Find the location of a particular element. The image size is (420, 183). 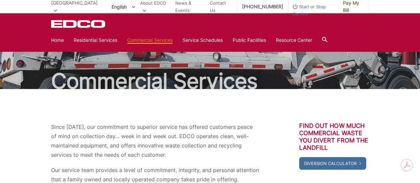

a: EDCD logo. Return to the homepage. is located at coordinates (79, 24).